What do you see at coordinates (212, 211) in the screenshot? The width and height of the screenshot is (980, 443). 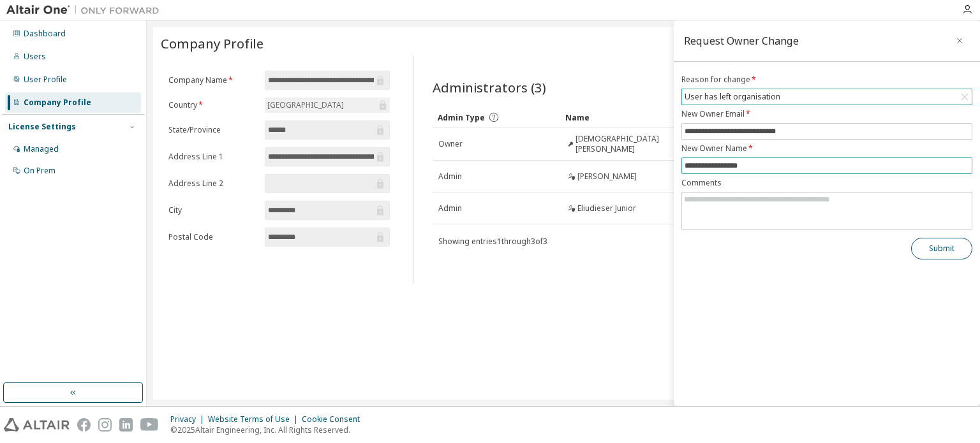 I see `label: City` at bounding box center [212, 211].